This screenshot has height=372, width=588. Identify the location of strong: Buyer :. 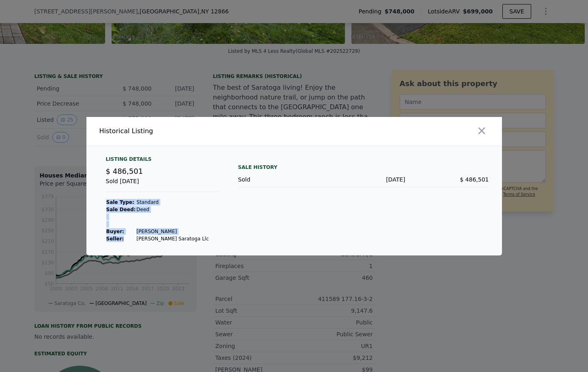
(115, 232).